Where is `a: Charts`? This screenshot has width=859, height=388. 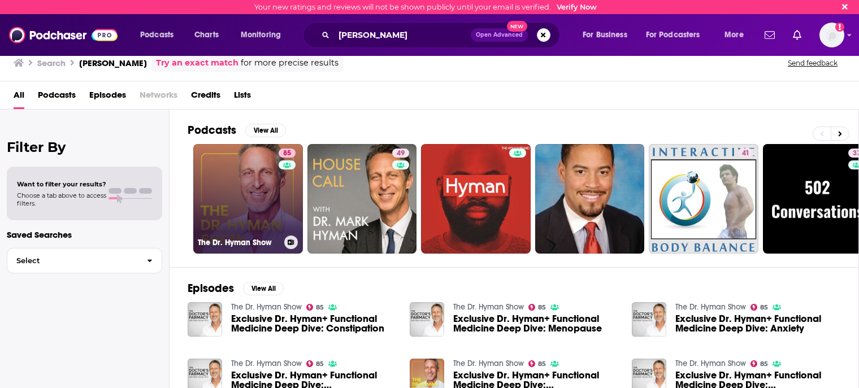 a: Charts is located at coordinates (206, 35).